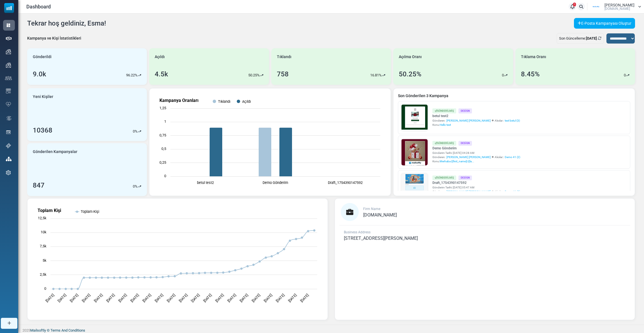 The height and width of the screenshot is (333, 644). What do you see at coordinates (66, 23) in the screenshot?
I see `h4: Tekrar hoş geldiniz, Esma!` at bounding box center [66, 23].